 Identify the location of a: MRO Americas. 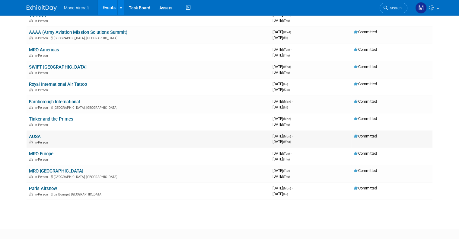
(44, 50).